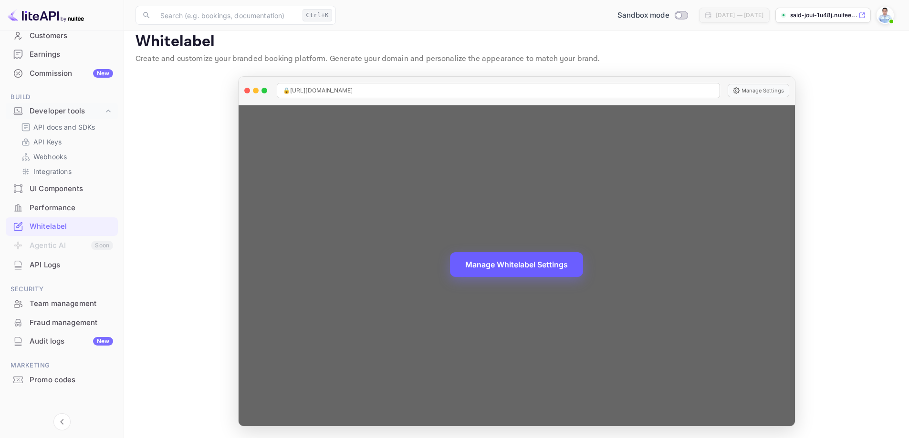  Describe the element at coordinates (62, 341) in the screenshot. I see `a: Audit logsNew` at that location.